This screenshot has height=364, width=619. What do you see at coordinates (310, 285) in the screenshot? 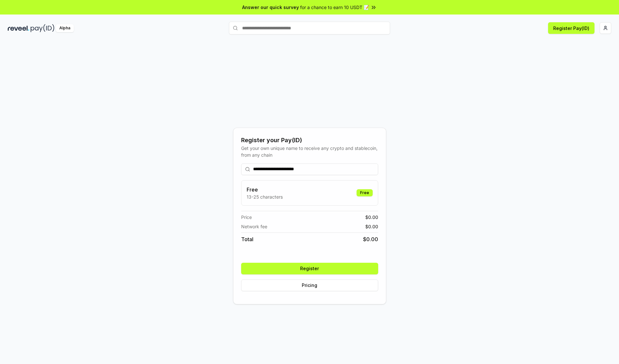
I see `button: Pricing` at bounding box center [310, 285].